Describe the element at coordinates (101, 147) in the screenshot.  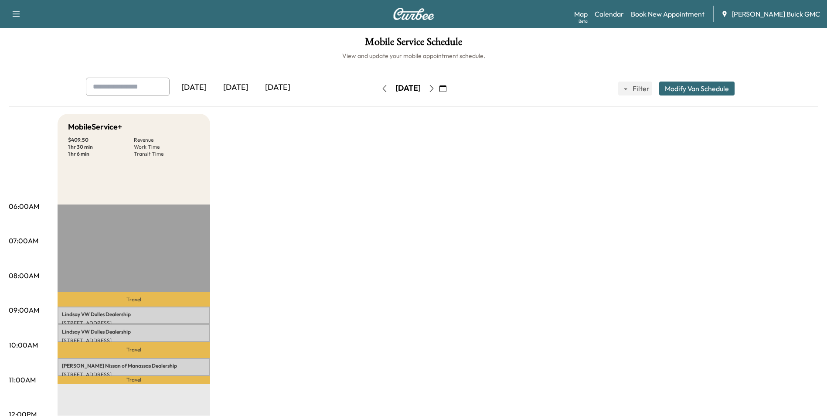
I see `p: 1 hr 30 min` at that location.